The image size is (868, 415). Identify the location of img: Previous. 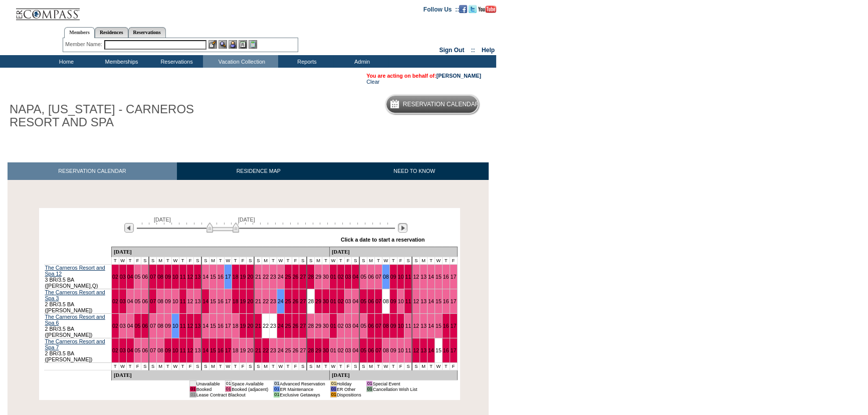
(129, 227).